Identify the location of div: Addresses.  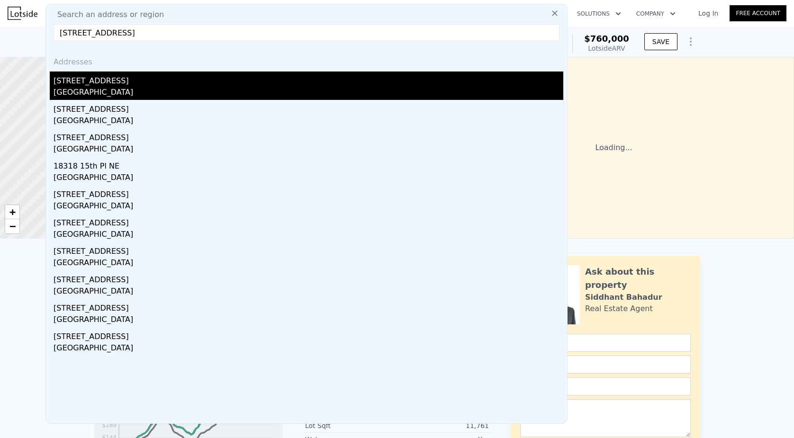
(307, 60).